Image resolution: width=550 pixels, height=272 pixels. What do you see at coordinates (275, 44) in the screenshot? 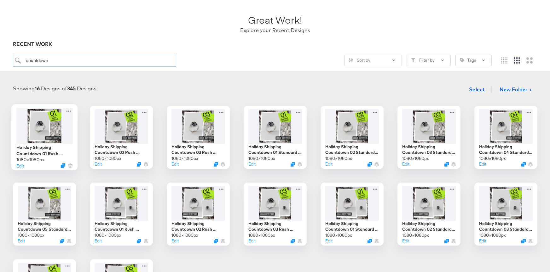
I see `div: RECENT WORK` at bounding box center [275, 44].